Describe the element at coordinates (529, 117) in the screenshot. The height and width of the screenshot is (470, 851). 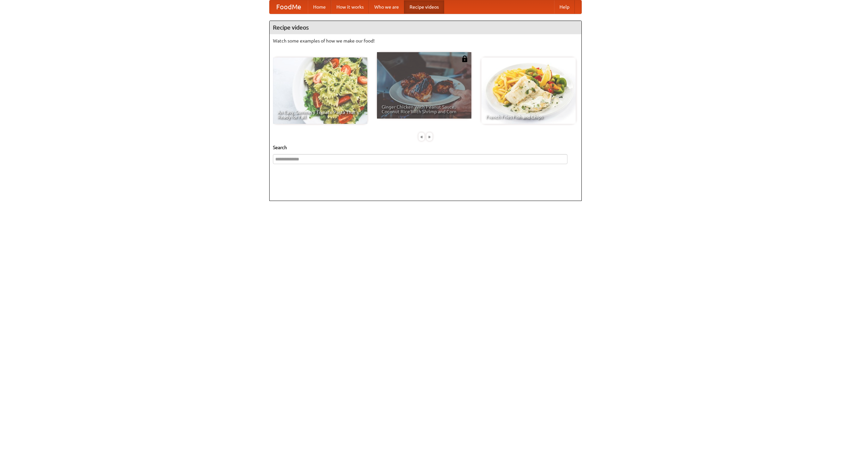
I see `span: French Fries Fish and Chips` at that location.